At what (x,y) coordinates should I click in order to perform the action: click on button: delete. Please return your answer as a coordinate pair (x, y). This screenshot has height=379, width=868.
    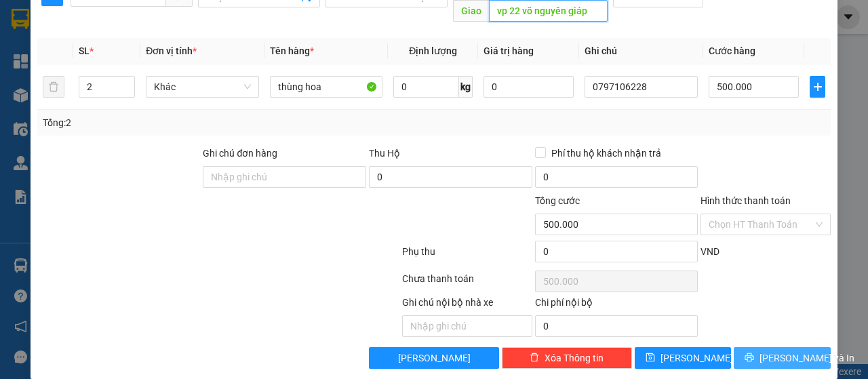
    Looking at the image, I should click on (54, 86).